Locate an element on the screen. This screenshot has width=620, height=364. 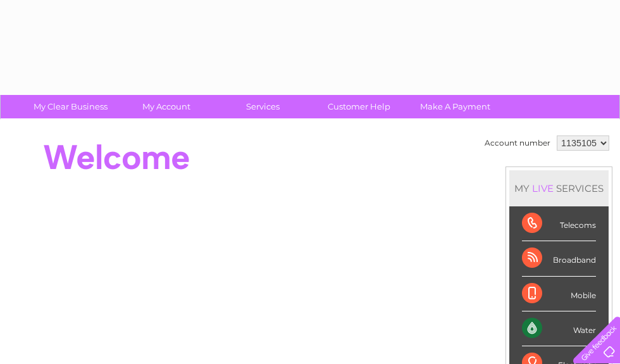
div: Water is located at coordinates (559, 328).